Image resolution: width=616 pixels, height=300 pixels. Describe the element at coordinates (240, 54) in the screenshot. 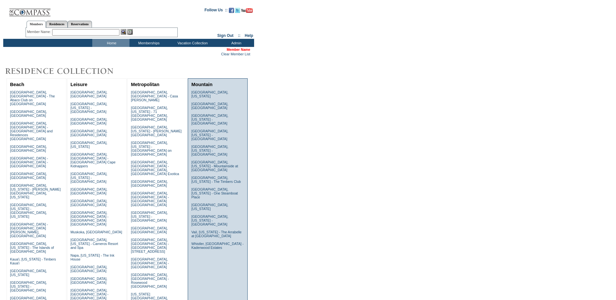

I see `a: Member List` at that location.